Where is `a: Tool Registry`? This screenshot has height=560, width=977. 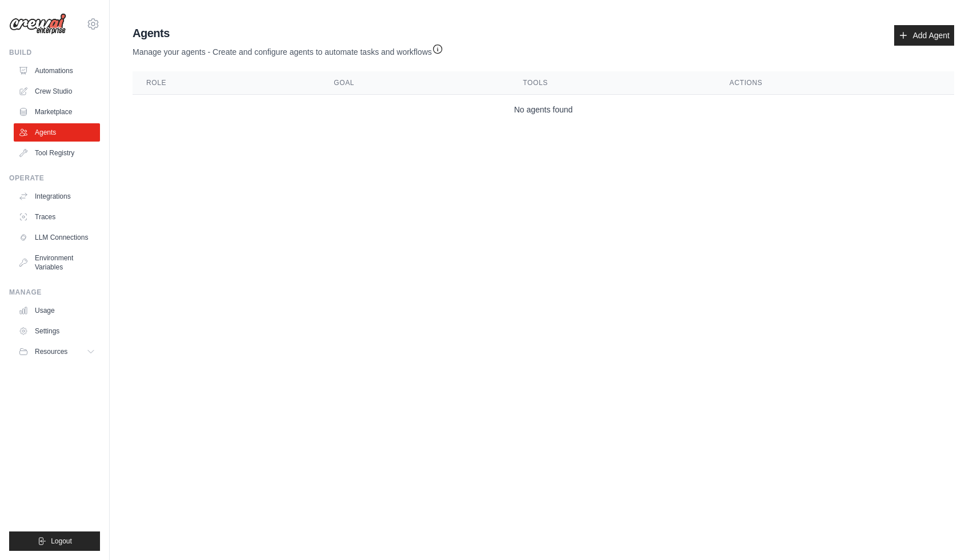 a: Tool Registry is located at coordinates (56, 153).